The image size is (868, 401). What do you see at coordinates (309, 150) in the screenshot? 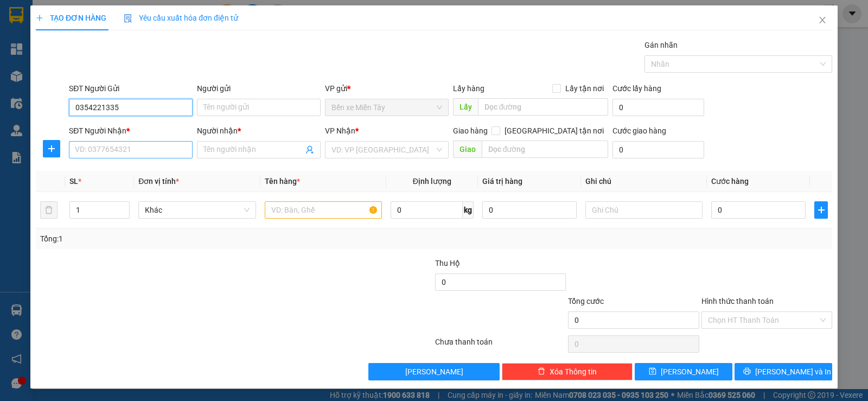
I see `span: user-add` at bounding box center [309, 150].